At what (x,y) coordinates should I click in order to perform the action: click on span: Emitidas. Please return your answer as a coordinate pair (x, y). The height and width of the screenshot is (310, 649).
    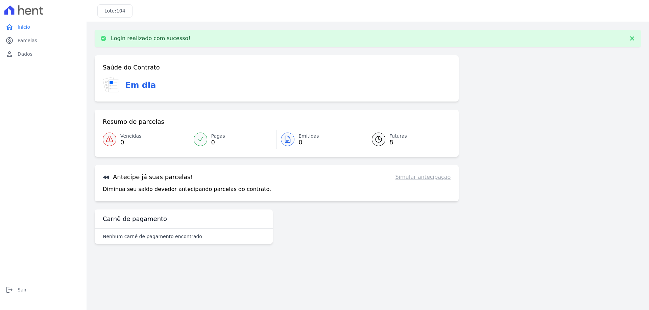
    Looking at the image, I should click on (308, 136).